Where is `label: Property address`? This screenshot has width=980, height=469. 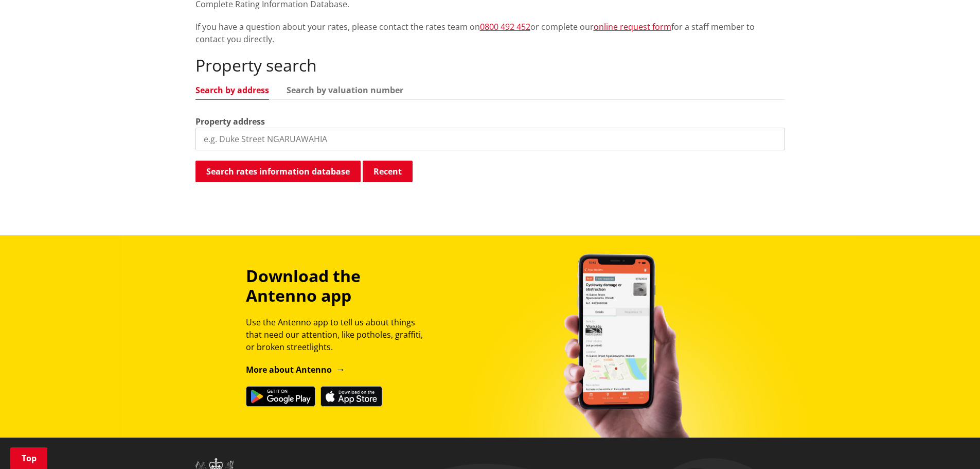 label: Property address is located at coordinates (230, 121).